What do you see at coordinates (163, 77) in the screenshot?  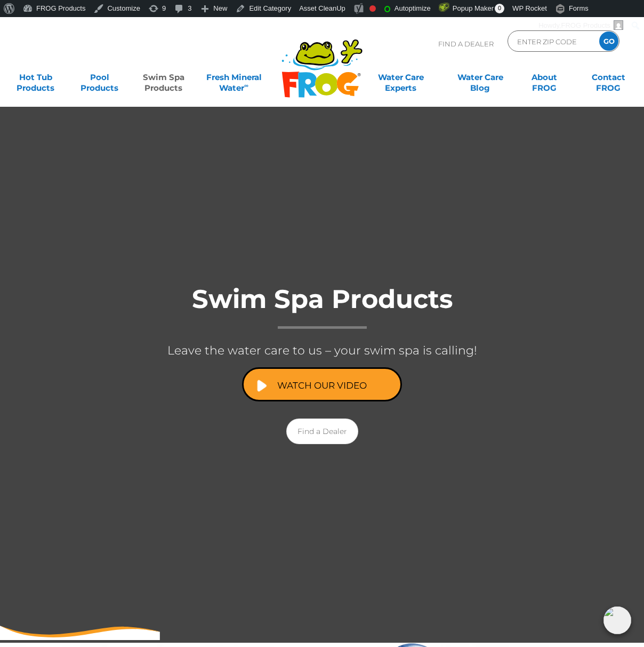 I see `a: Swim SpaProducts` at bounding box center [163, 77].